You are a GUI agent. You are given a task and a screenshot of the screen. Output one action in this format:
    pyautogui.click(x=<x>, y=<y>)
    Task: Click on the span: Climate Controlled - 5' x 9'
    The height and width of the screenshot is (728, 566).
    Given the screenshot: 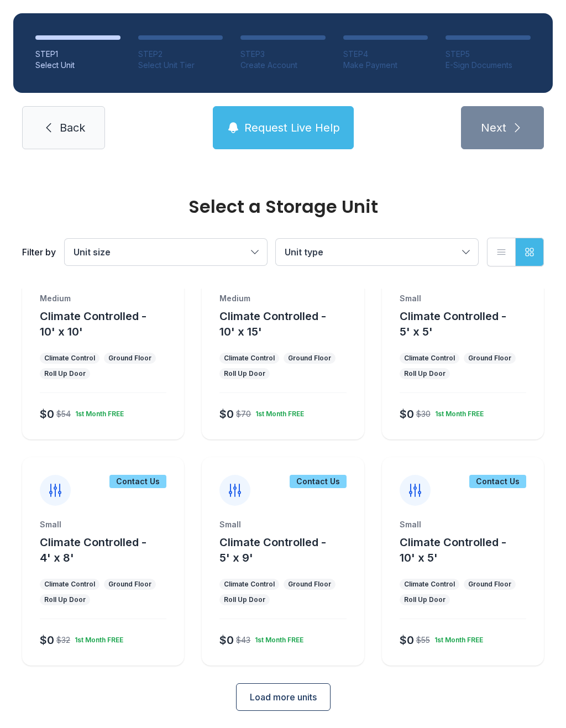 What is the action you would take?
    pyautogui.click(x=273, y=550)
    